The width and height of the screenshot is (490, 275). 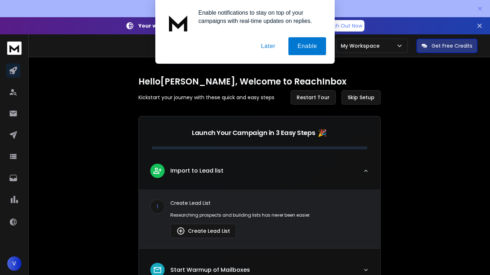 I want to click on p: Launch Your Campaign in 3 Easy Steps, so click(x=253, y=133).